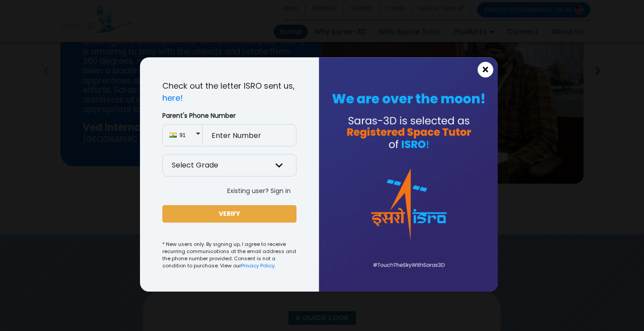 The width and height of the screenshot is (644, 331). Describe the element at coordinates (229, 214) in the screenshot. I see `button: VERIFY` at that location.